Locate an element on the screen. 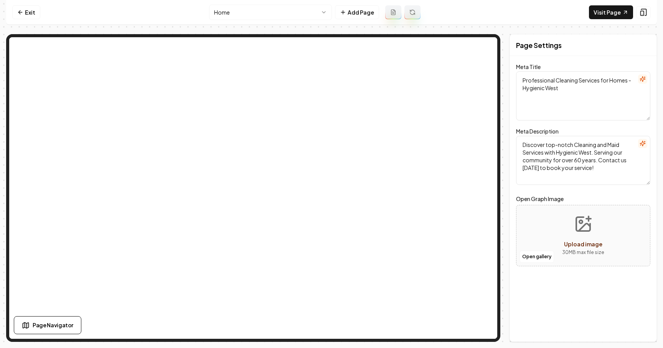 The height and width of the screenshot is (348, 663). button: Add Page is located at coordinates (357, 12).